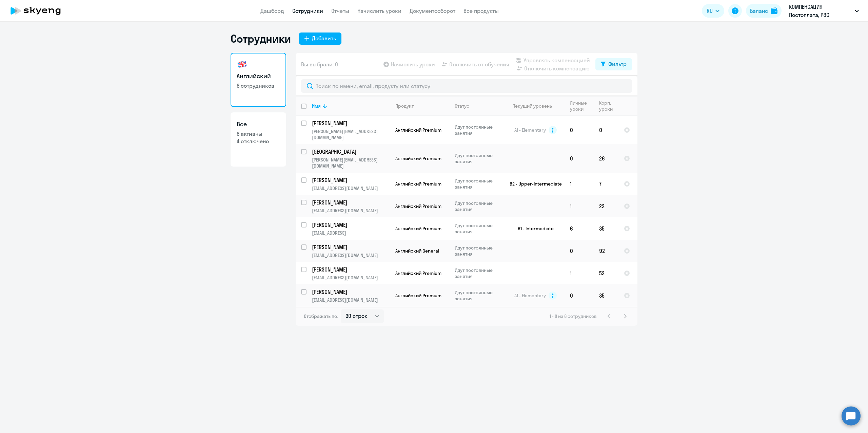  Describe the element at coordinates (710, 11) in the screenshot. I see `span: RU` at that location.